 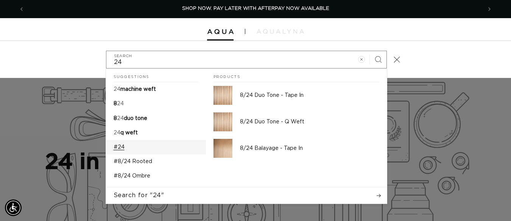 What do you see at coordinates (296, 148) in the screenshot?
I see `a: 8/24 Balayage - Tape In` at bounding box center [296, 148].